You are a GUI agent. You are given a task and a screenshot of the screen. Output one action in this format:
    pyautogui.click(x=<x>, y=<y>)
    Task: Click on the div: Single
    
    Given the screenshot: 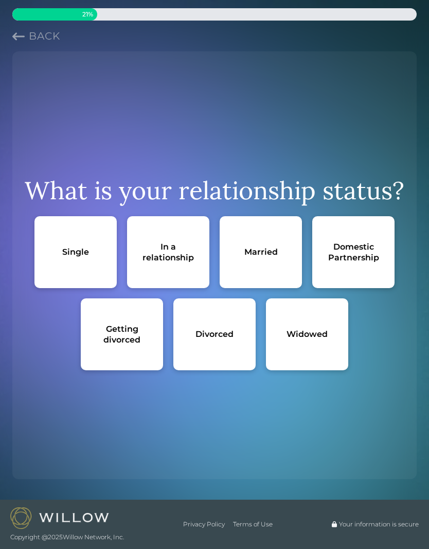 What is the action you would take?
    pyautogui.click(x=76, y=252)
    